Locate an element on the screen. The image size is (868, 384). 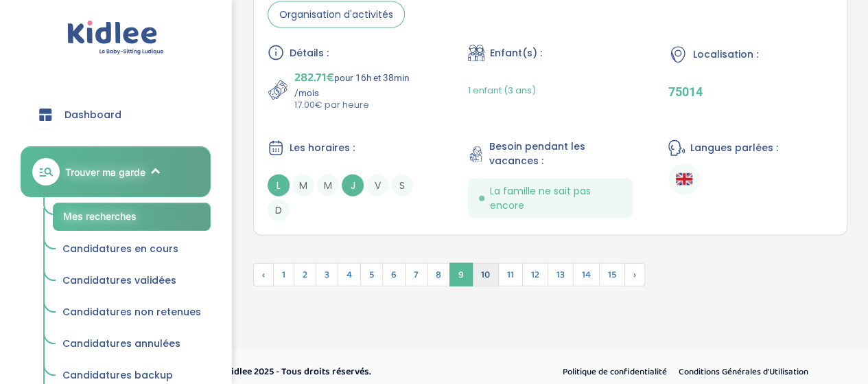
span: Dashboard is located at coordinates (92, 114).